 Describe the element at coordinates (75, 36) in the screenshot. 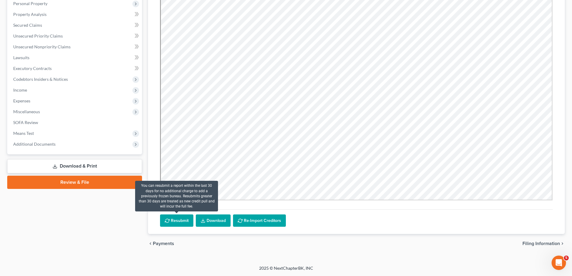

I see `a: Unsecured Priority Claims` at that location.